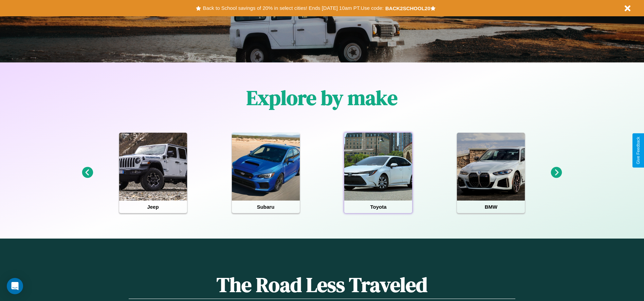 This screenshot has height=301, width=644. I want to click on h4: Subaru, so click(266, 206).